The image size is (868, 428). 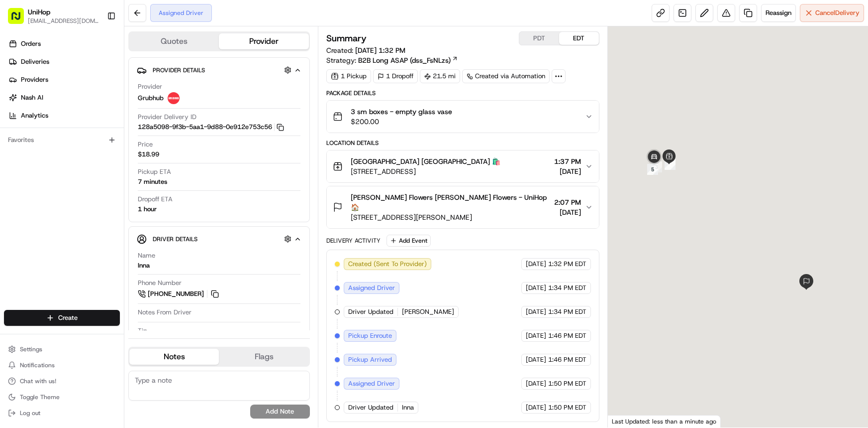 I want to click on a: Providers, so click(x=64, y=80).